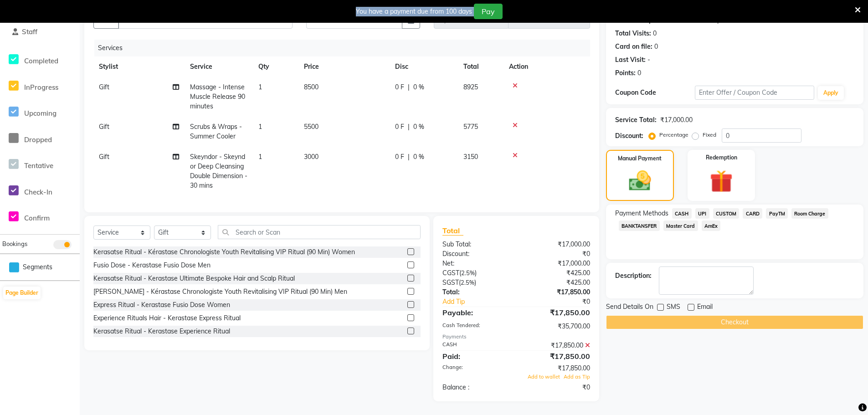 Image resolution: width=868 pixels, height=415 pixels. Describe the element at coordinates (625, 73) in the screenshot. I see `div: Points:` at that location.